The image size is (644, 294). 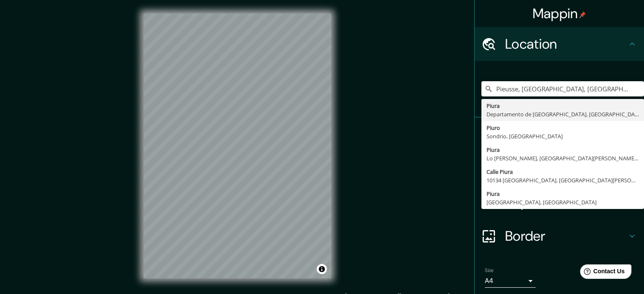 What do you see at coordinates (510, 281) in the screenshot?
I see `div: A4` at bounding box center [510, 281].